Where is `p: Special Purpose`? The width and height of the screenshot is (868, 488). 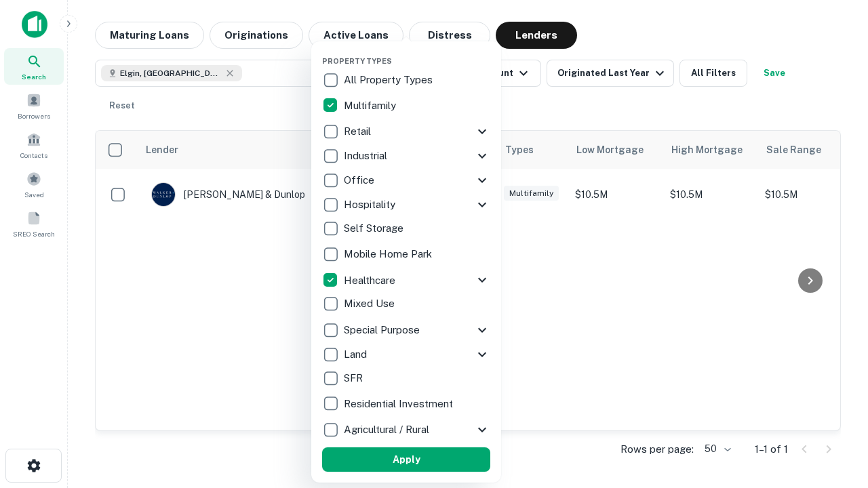 p: Special Purpose is located at coordinates (383, 330).